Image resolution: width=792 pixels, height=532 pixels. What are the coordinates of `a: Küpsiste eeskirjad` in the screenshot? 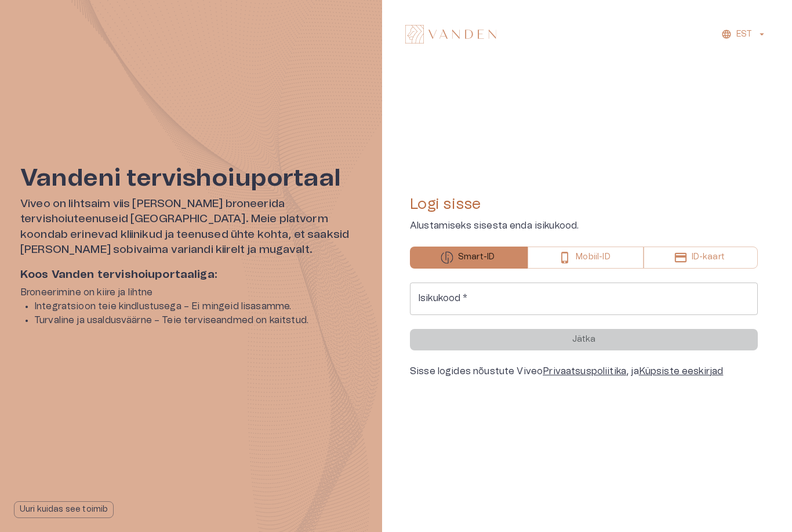 It's located at (682, 371).